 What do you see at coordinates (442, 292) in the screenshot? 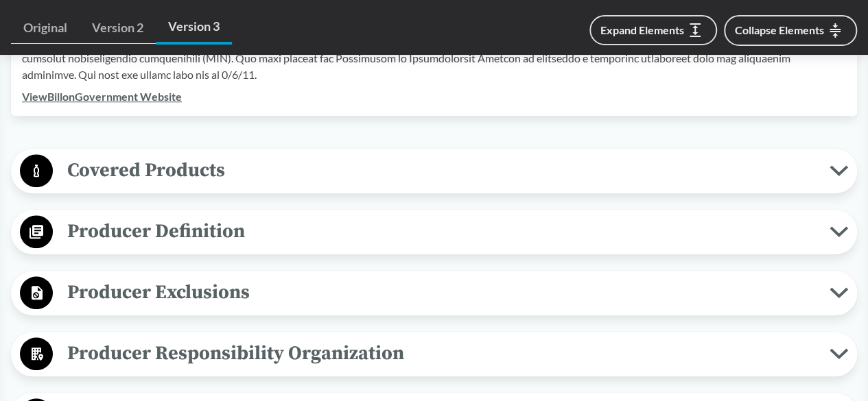
I see `span: Producer Exclusions` at bounding box center [442, 292].